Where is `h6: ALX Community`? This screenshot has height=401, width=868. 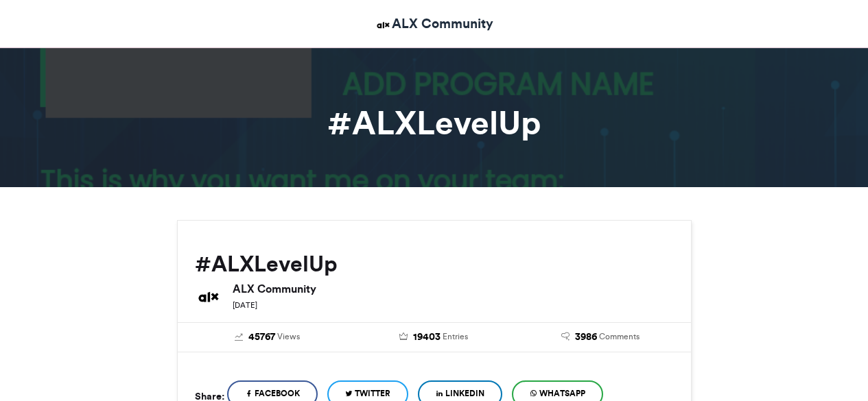
h6: ALX Community is located at coordinates (453, 288).